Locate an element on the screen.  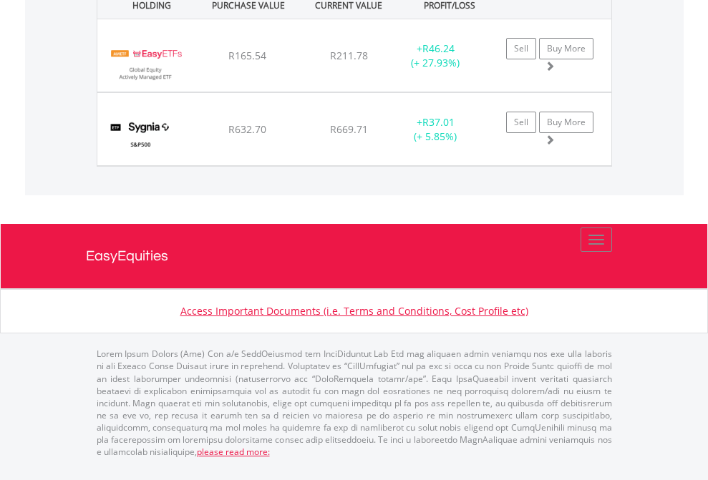
div: + (+ 27.93%) is located at coordinates (435, 56).